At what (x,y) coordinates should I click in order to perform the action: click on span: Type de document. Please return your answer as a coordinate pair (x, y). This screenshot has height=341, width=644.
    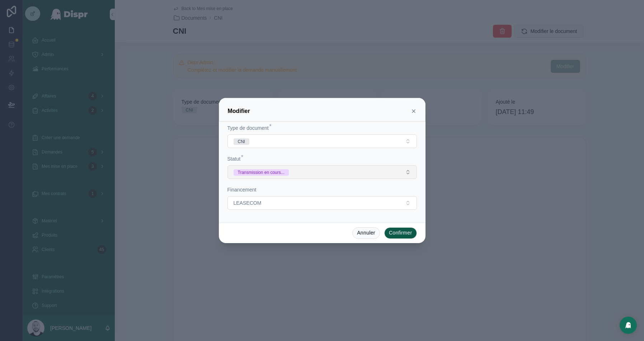
    Looking at the image, I should click on (248, 128).